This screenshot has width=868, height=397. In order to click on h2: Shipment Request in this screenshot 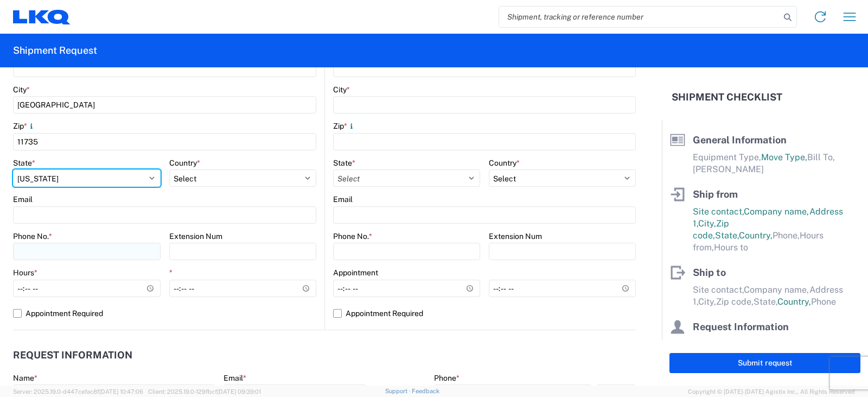, I will do `click(55, 51)`.